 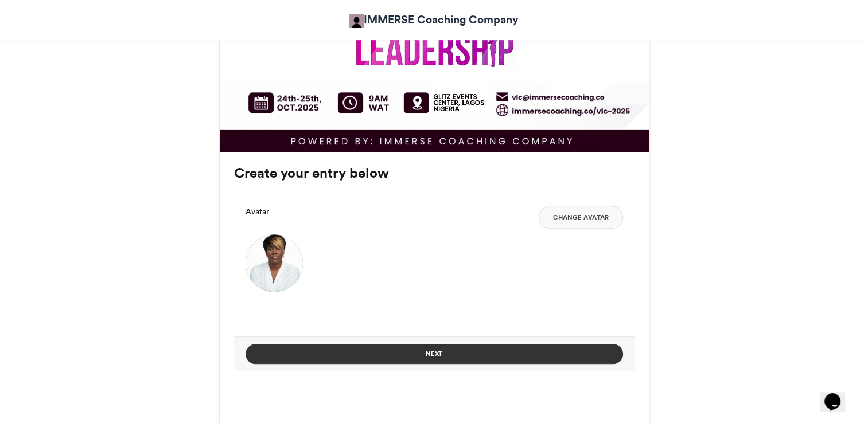 What do you see at coordinates (257, 212) in the screenshot?
I see `label: Avatar` at bounding box center [257, 212].